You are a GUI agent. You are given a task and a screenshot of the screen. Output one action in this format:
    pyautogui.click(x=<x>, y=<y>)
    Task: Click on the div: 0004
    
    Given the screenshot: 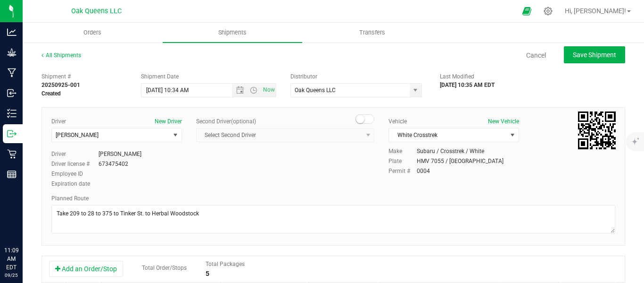 What is the action you would take?
    pyautogui.click(x=423, y=171)
    